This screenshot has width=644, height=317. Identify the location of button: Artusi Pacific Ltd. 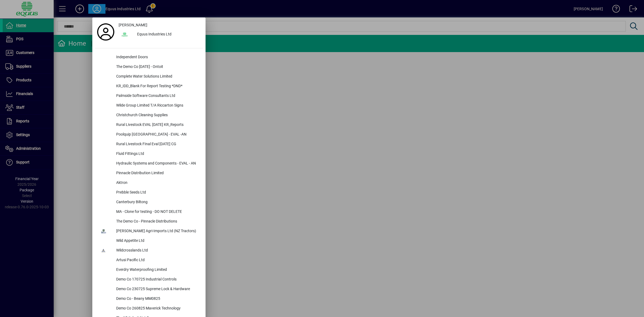
(149, 261).